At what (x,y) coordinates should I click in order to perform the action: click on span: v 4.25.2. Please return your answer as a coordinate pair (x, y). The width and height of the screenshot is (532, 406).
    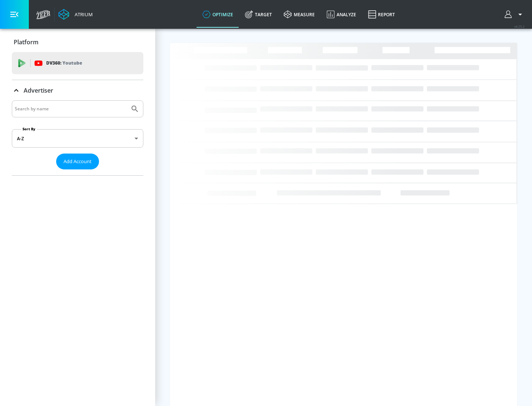
    Looking at the image, I should click on (519, 26).